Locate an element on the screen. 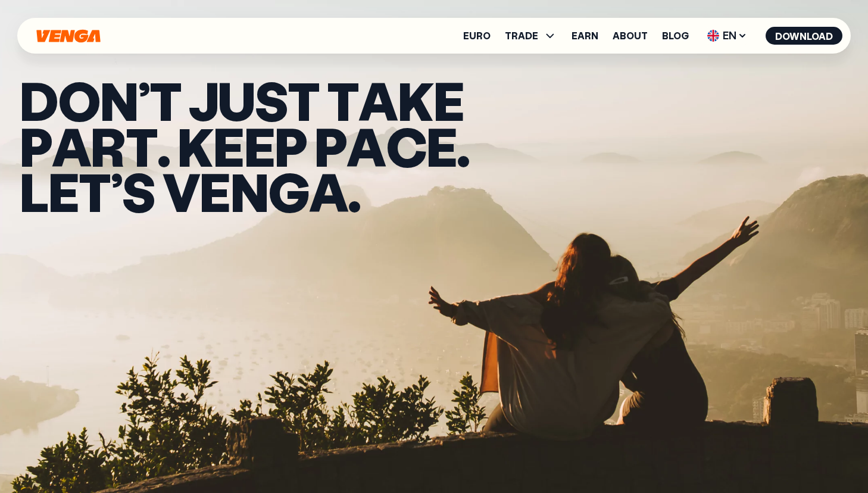 The width and height of the screenshot is (868, 493). a: Home is located at coordinates (69, 36).